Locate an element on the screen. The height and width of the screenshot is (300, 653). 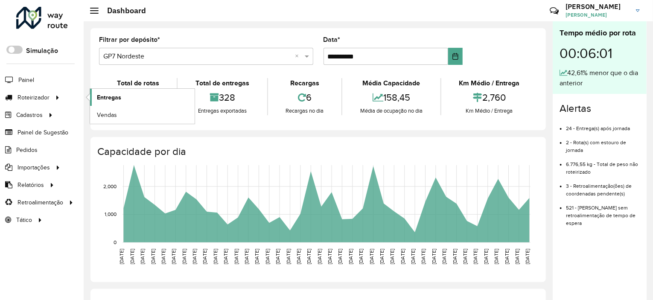
span: Roteirizador is located at coordinates (33, 97).